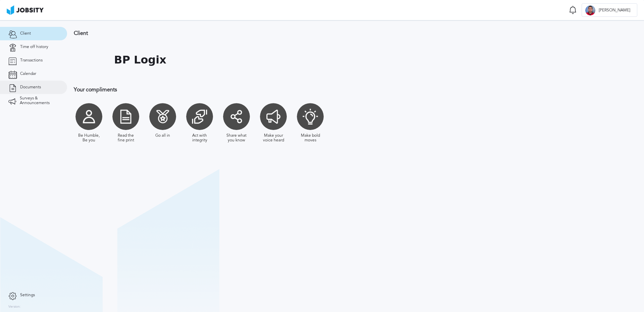  What do you see at coordinates (34, 47) in the screenshot?
I see `span: Time off history` at bounding box center [34, 47].